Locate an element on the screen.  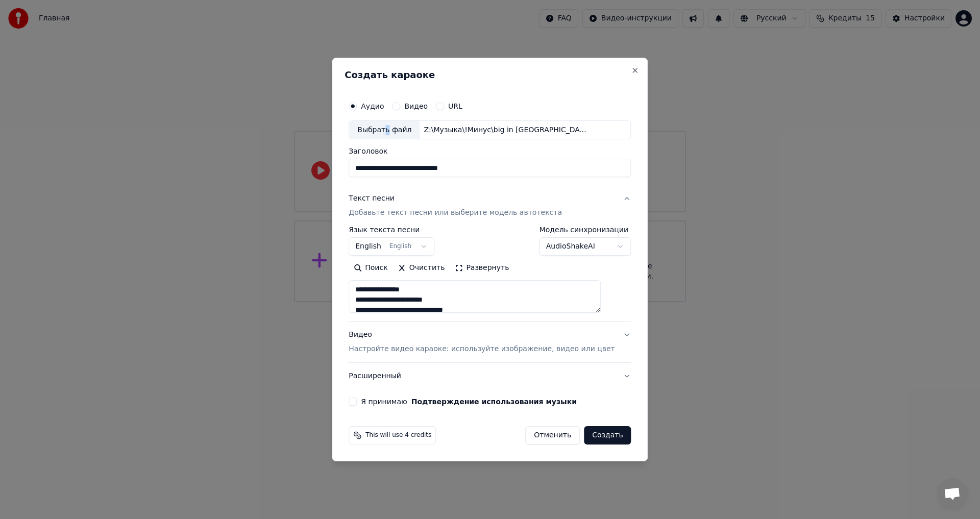
label: Аудио is located at coordinates (372, 106).